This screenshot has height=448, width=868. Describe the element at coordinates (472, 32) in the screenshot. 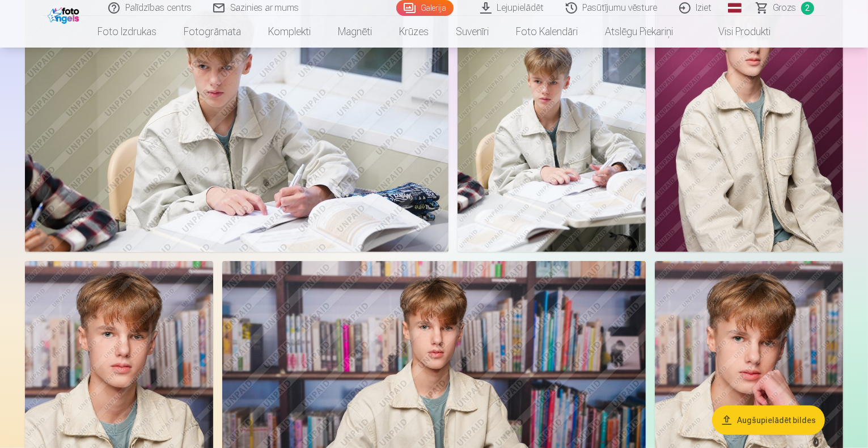

I see `a: Suvenīri` at that location.